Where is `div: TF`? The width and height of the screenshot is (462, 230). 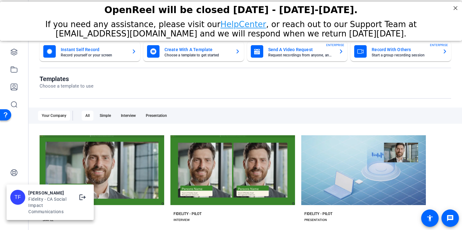 div: TF is located at coordinates (18, 197).